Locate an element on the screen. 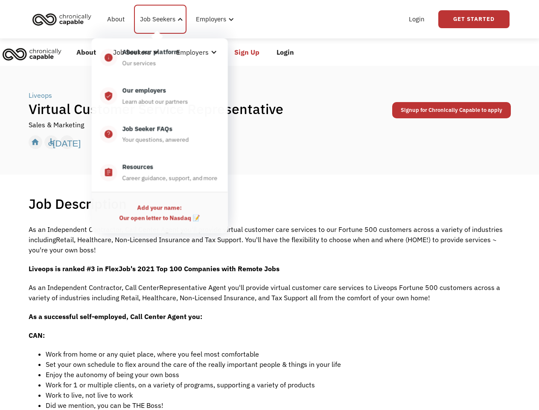  strong: Liveops is ranked #3 in FlexJob's 2021 Top 100 Companies with Remote Jobs is located at coordinates (154, 269).